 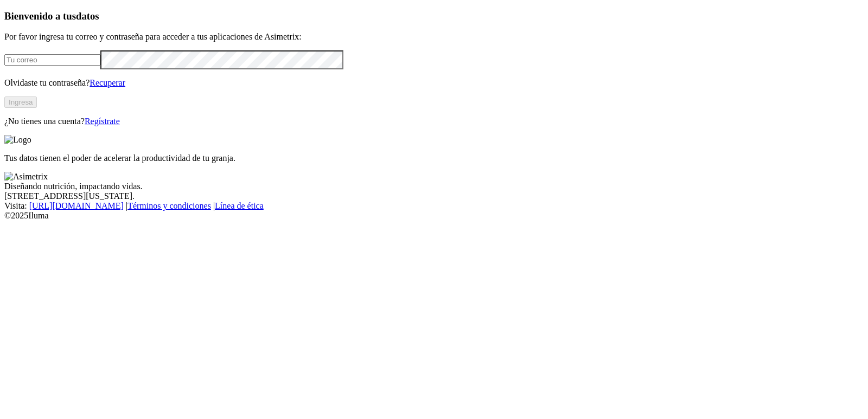 What do you see at coordinates (21, 102) in the screenshot?
I see `button: Ingresa` at bounding box center [21, 102].